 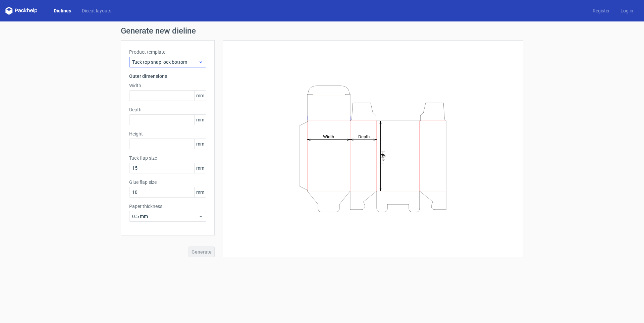 I want to click on tspan: Width, so click(x=328, y=136).